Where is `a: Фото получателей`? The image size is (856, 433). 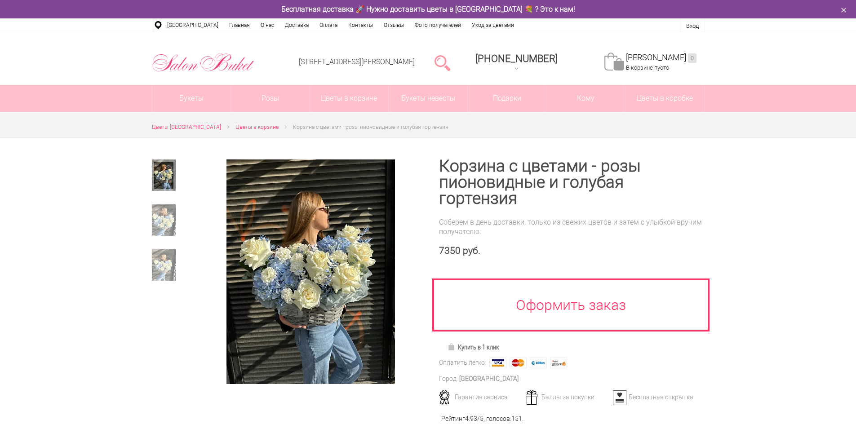
a: Фото получателей is located at coordinates (438, 25).